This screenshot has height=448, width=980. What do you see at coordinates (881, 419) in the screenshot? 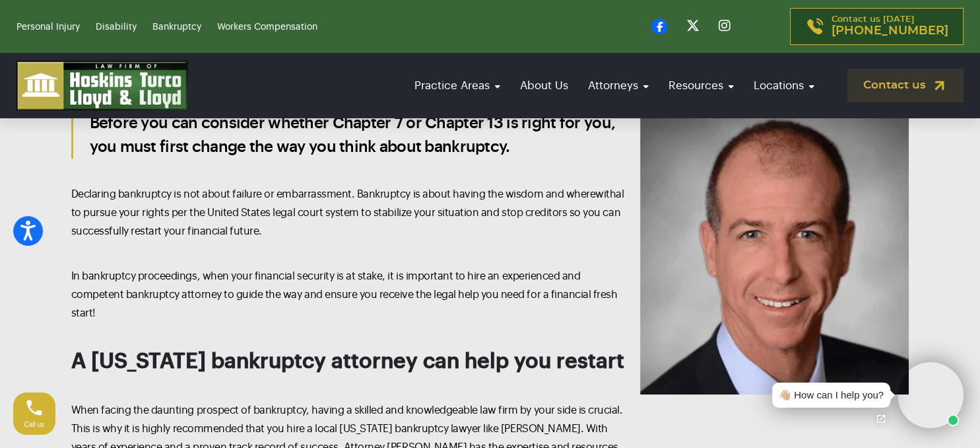
I see `a: Open chat` at bounding box center [881, 419].